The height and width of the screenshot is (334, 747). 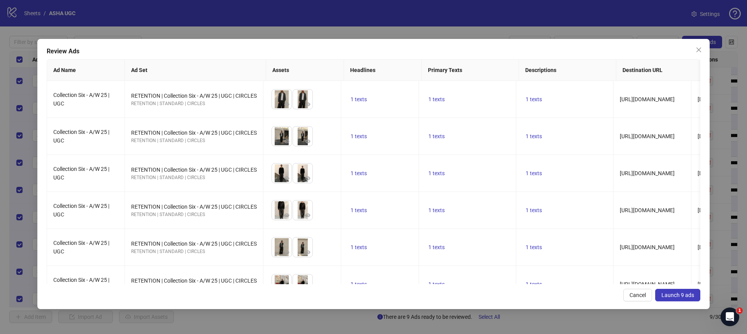 What do you see at coordinates (86, 70) in the screenshot?
I see `th: Ad Name` at bounding box center [86, 70].